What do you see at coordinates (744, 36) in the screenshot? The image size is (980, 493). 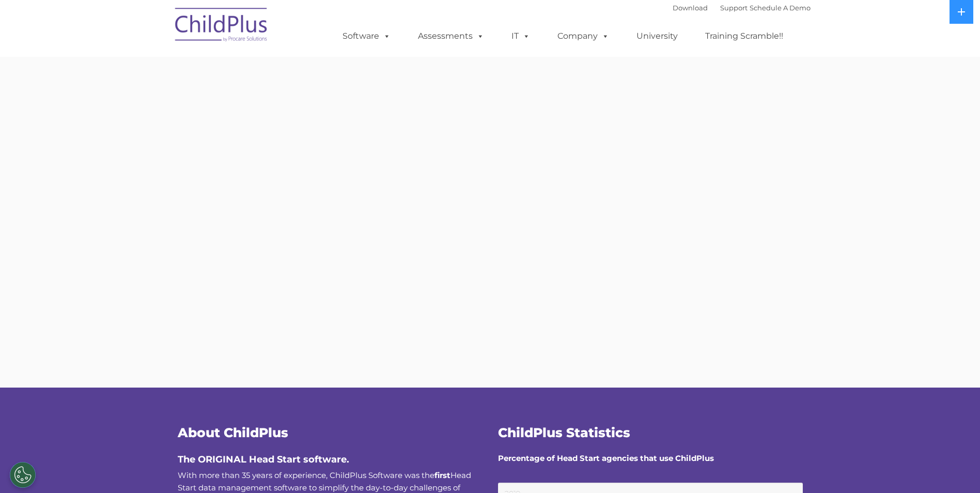 I see `a: Training Scramble!!` at bounding box center [744, 36].